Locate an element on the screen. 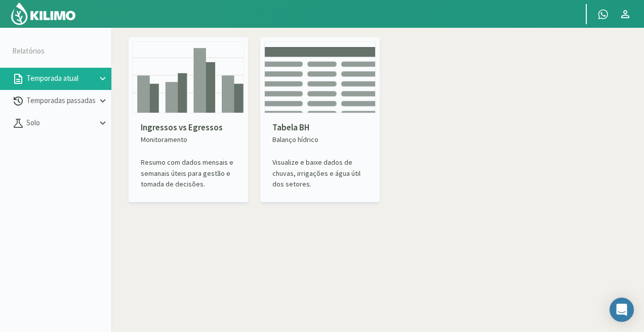 The width and height of the screenshot is (644, 332). kil-reports-card: in-progress-season-summary.HYDRIC_BALANCE_CHART_CARD.TITLE is located at coordinates (320, 120).